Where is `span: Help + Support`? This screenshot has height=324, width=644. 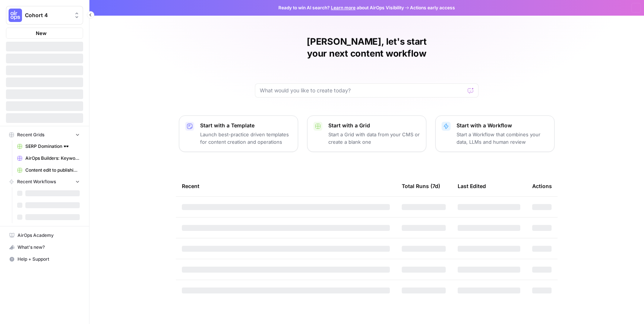 span: Help + Support is located at coordinates (49, 259).